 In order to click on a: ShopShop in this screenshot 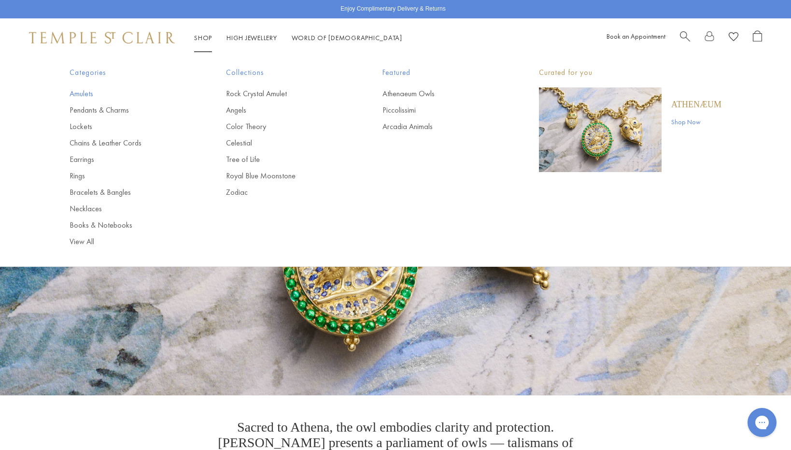, I will do `click(203, 38)`.